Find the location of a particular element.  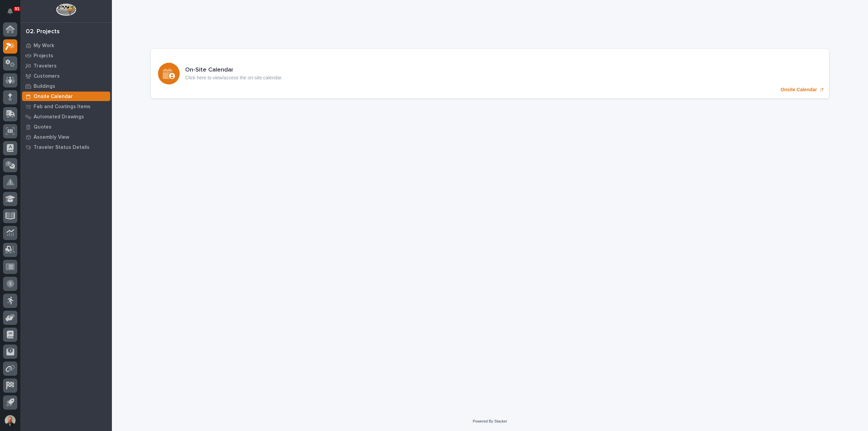

p: Quotes is located at coordinates (43, 127).